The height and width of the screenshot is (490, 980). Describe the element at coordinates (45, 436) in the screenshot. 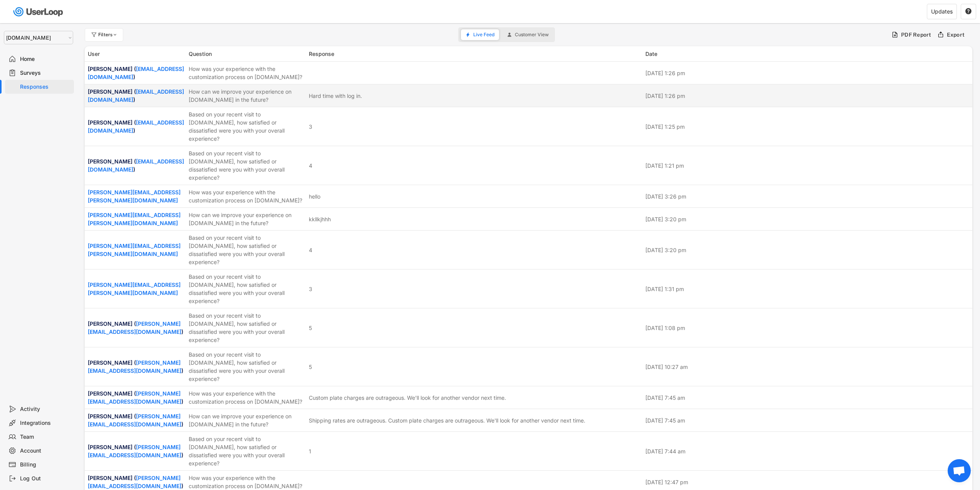

I see `div: Team` at that location.